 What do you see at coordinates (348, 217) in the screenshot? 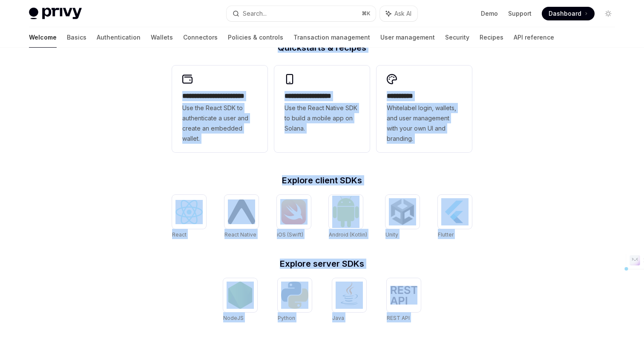
I see `a: Android (Kotlin)Android (Kotlin)` at bounding box center [348, 217].